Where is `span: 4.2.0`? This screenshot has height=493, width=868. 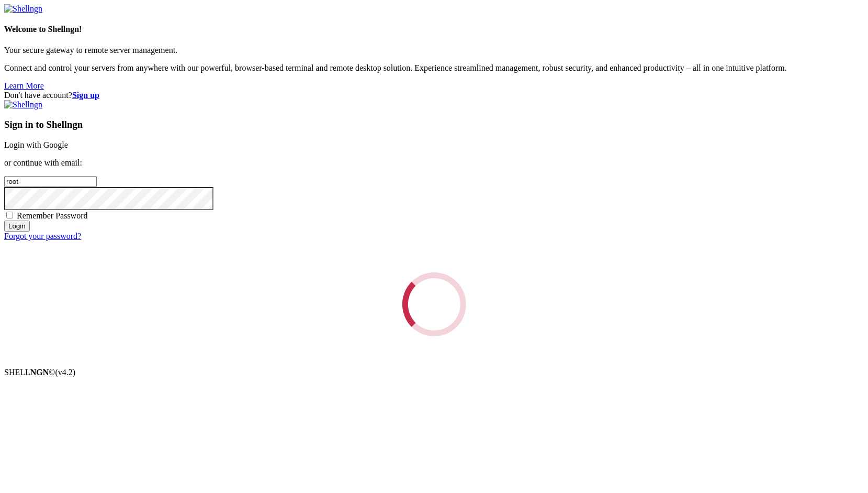
span: 4.2.0 is located at coordinates (66, 372).